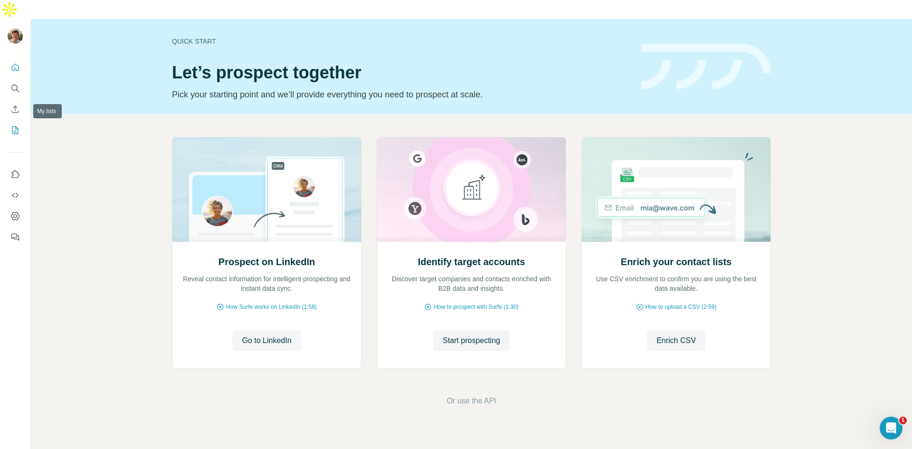 The image size is (912, 449). What do you see at coordinates (472, 262) in the screenshot?
I see `h2: Identify target accounts` at bounding box center [472, 262].